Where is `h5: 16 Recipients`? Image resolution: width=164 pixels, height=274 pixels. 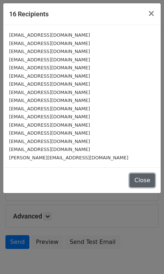
h5: 16 Recipients is located at coordinates (29, 14).